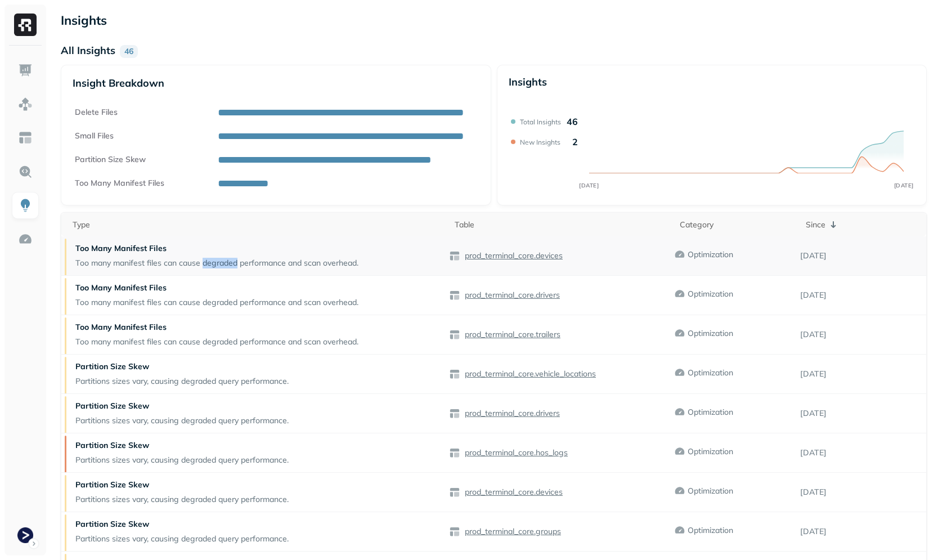 This screenshot has height=560, width=938. I want to click on div: Category, so click(737, 225).